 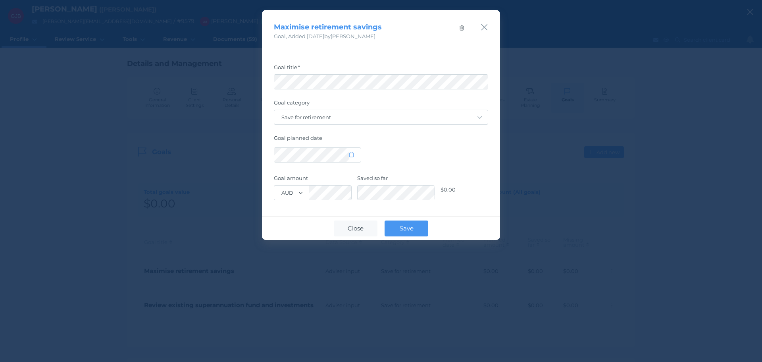 I want to click on button: Save, so click(x=406, y=228).